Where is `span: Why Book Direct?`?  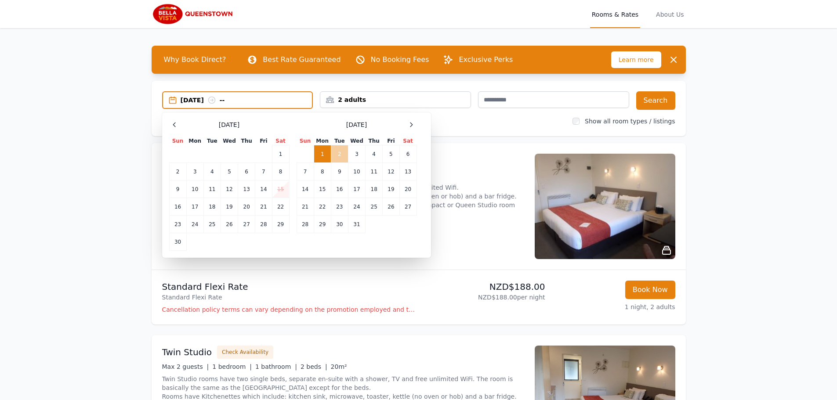
span: Why Book Direct? is located at coordinates (195, 60).